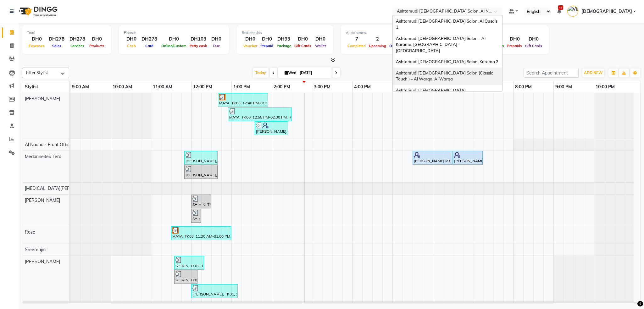 The height and width of the screenshot is (309, 644). I want to click on input: 2025-09-03, so click(314, 73).